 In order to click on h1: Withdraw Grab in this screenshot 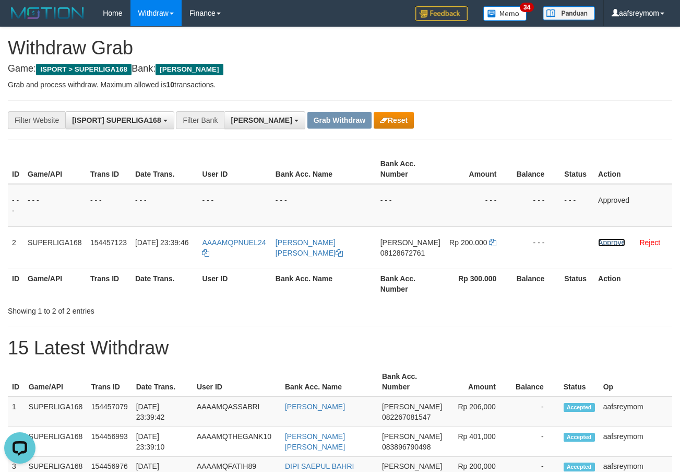, I will do `click(340, 48)`.